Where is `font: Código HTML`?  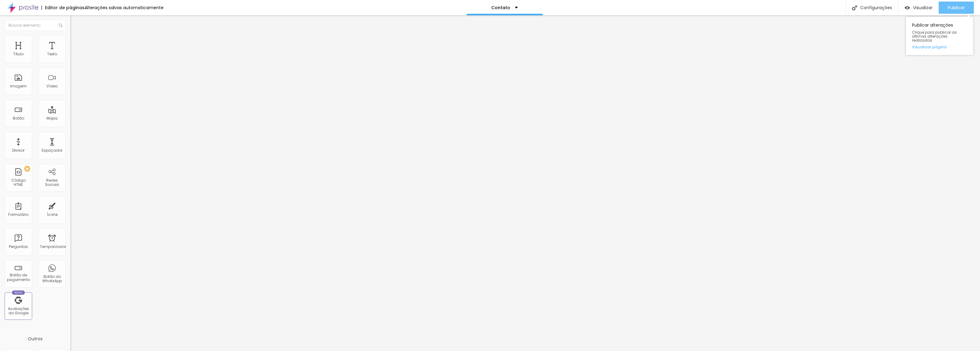
font: Código HTML is located at coordinates (19, 183).